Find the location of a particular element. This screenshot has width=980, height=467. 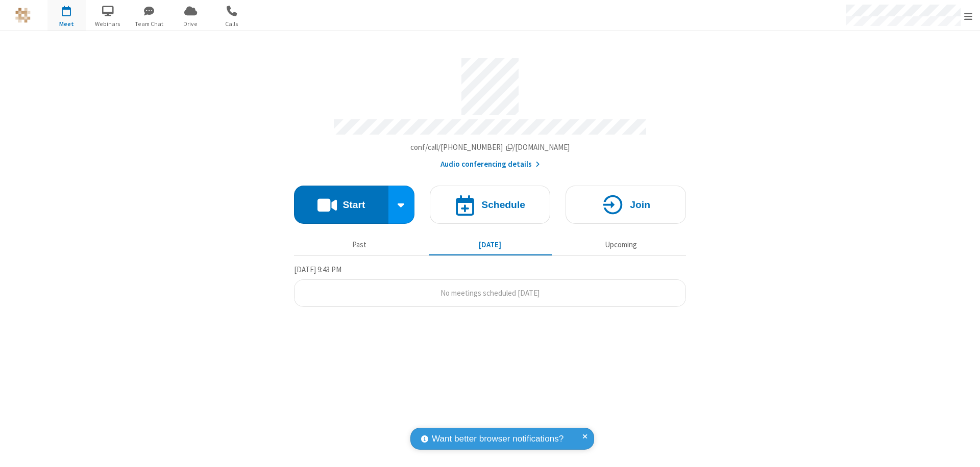

span: Calls is located at coordinates (232, 24).